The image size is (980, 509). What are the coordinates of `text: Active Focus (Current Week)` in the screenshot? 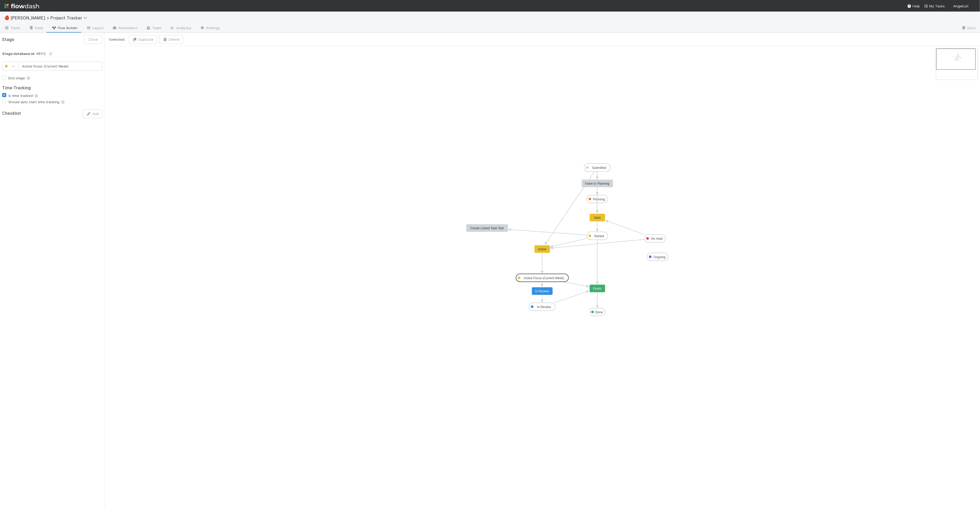 It's located at (544, 278).